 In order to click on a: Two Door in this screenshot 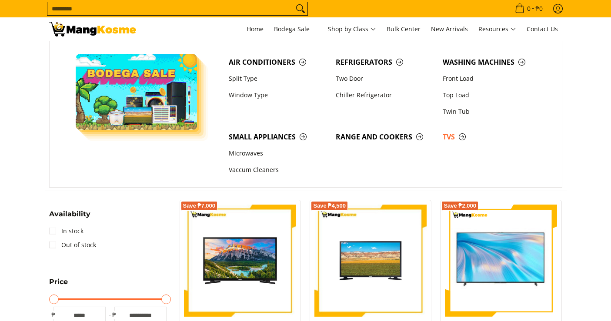, I will do `click(385, 79)`.